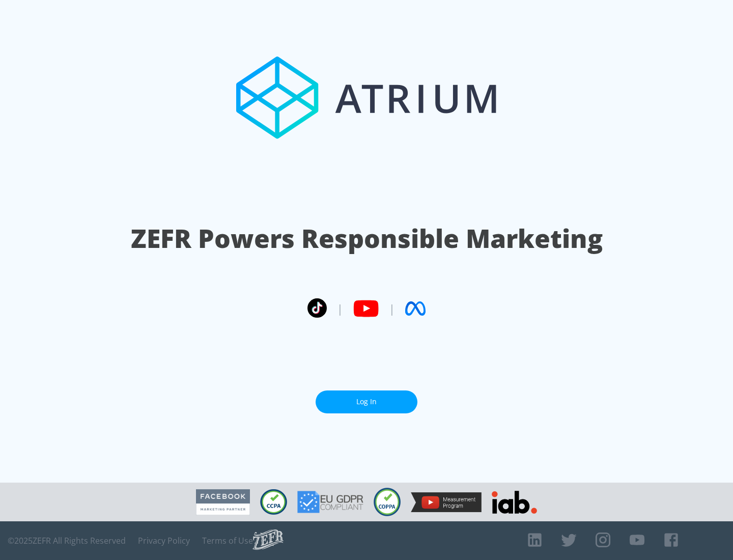  I want to click on a: Privacy Policy, so click(164, 541).